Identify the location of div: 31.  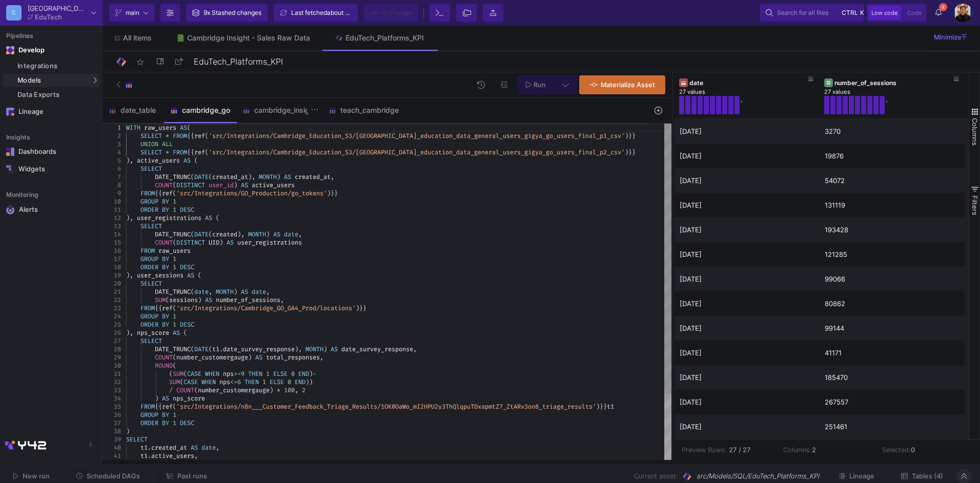
(112, 374).